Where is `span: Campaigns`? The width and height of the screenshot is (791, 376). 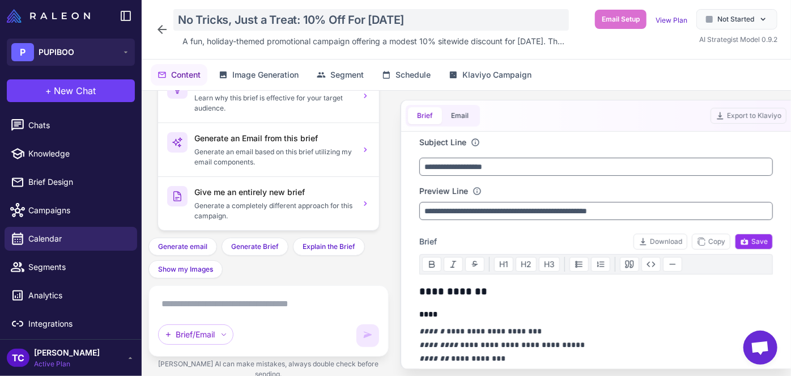 span: Campaigns is located at coordinates (78, 210).